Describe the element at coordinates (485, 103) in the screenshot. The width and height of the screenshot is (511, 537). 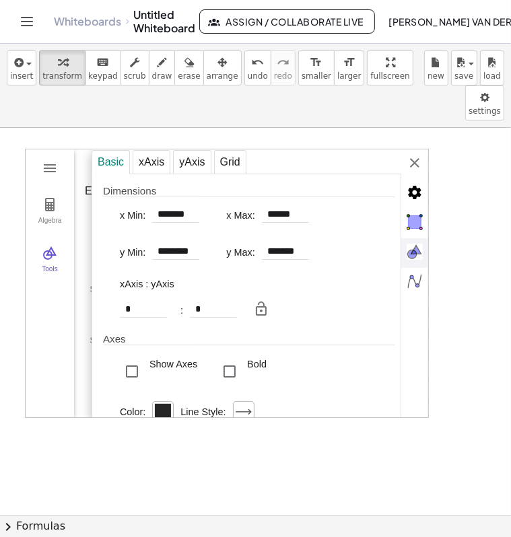
I see `button: settings` at that location.